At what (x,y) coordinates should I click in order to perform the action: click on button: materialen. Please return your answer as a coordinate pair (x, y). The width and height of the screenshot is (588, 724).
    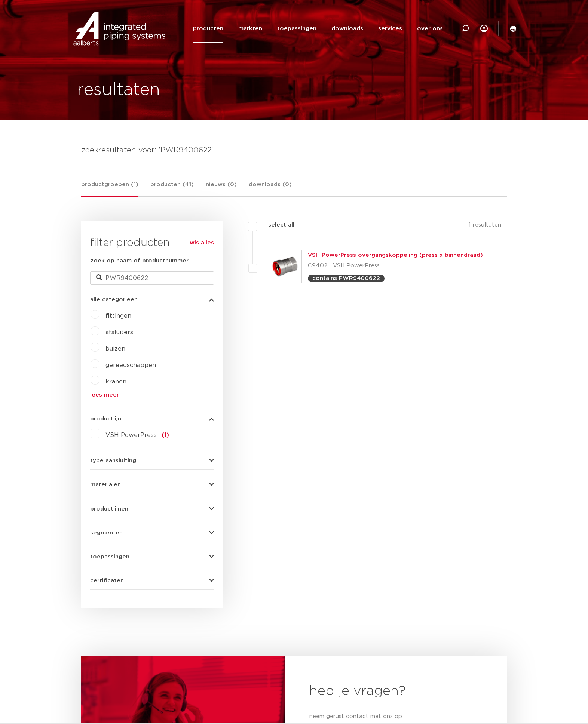
    Looking at the image, I should click on (152, 484).